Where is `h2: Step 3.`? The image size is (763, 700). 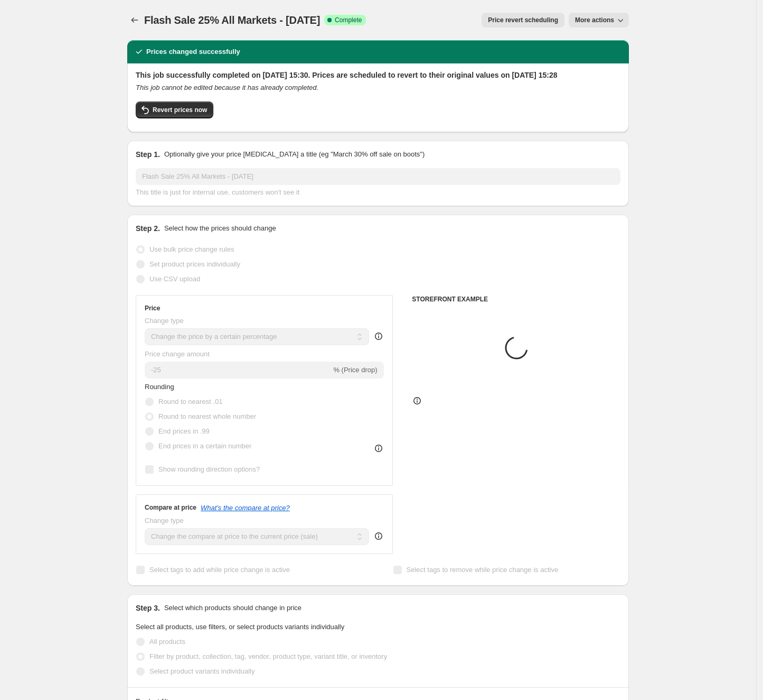 h2: Step 3. is located at coordinates (148, 608).